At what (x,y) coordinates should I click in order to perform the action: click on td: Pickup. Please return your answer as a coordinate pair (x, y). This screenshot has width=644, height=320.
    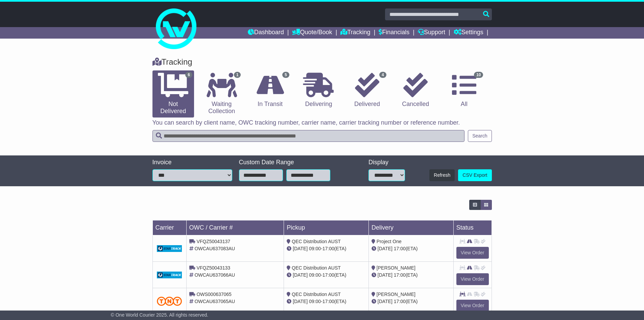
    Looking at the image, I should click on (327, 228).